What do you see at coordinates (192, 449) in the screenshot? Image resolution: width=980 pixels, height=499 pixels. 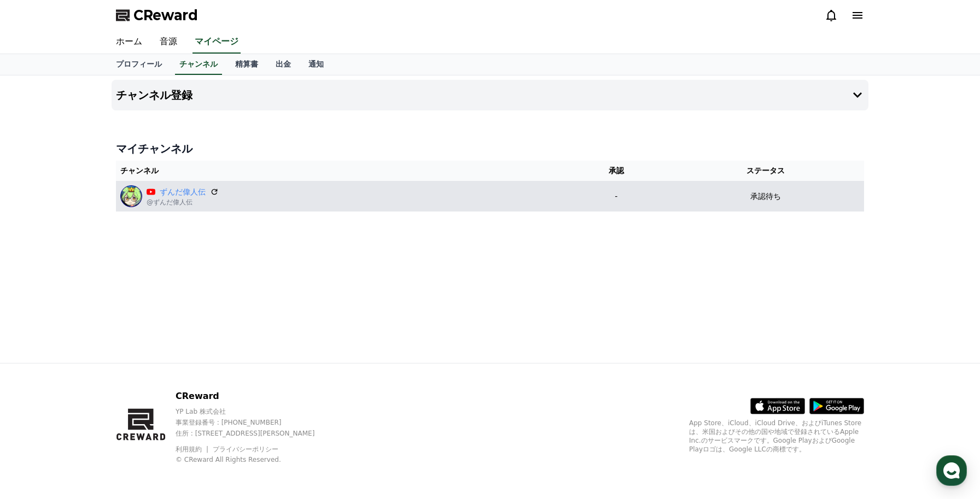 I see `a: 利用規約` at bounding box center [192, 449].